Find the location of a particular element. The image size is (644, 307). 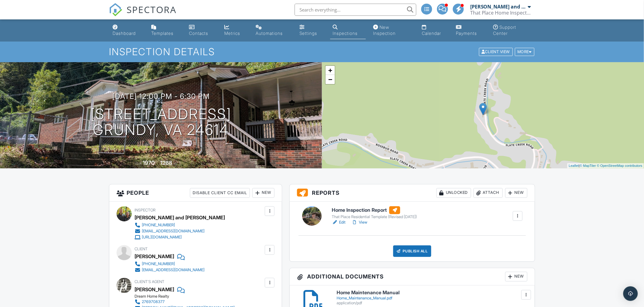

h3: Additional Documents is located at coordinates (412, 277).